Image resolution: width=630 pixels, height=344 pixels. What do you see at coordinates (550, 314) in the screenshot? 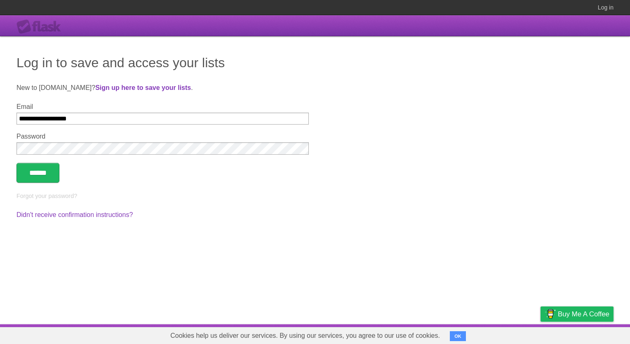
I see `img: Buy me a coffee` at bounding box center [550, 314].